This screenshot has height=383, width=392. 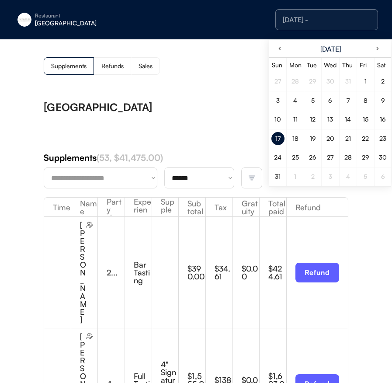 What do you see at coordinates (317, 272) in the screenshot?
I see `button: Refund` at bounding box center [317, 272].